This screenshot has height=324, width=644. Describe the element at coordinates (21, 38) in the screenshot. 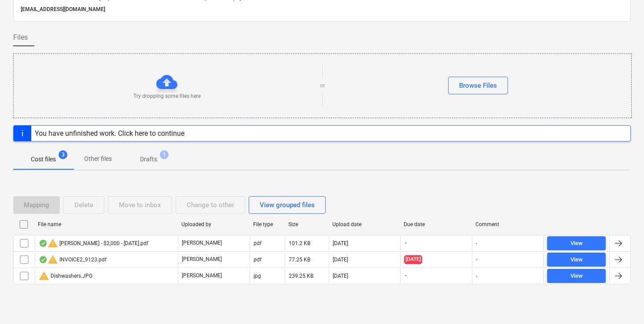

I see `span: Files` at that location.